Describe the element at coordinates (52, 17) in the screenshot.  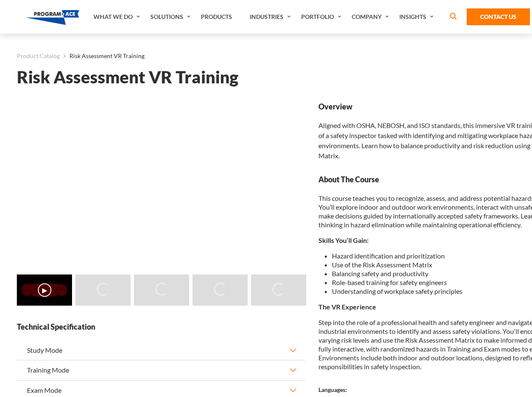
I see `img: Program-Ace` at that location.